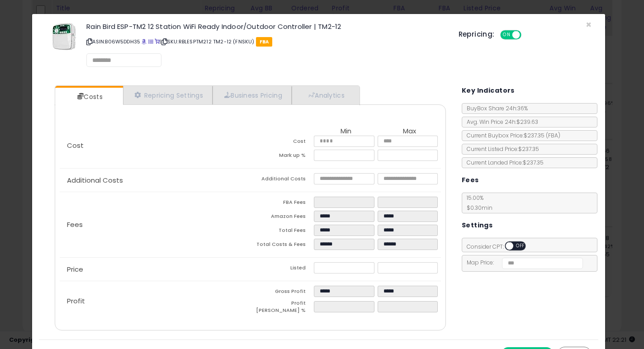 This screenshot has height=349, width=644. What do you see at coordinates (282, 231) in the screenshot?
I see `td: Total Fees` at bounding box center [282, 231].